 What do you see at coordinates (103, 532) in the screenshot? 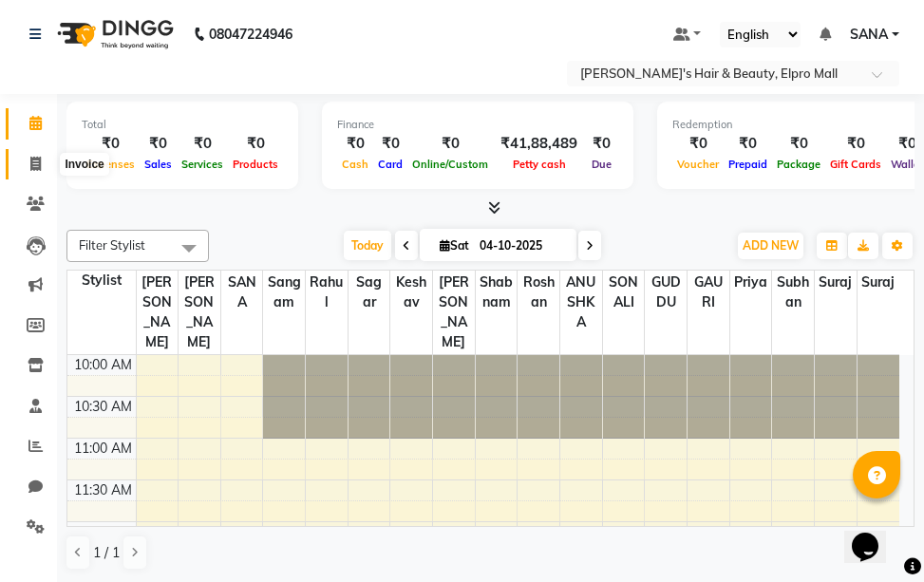
I see `div: 12:00 PM` at bounding box center [103, 532].